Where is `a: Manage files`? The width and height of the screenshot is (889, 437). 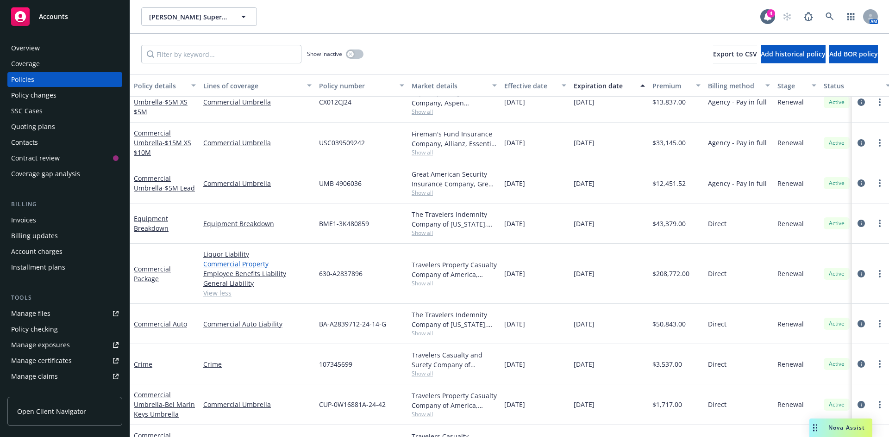 a: Manage files is located at coordinates (65, 314).